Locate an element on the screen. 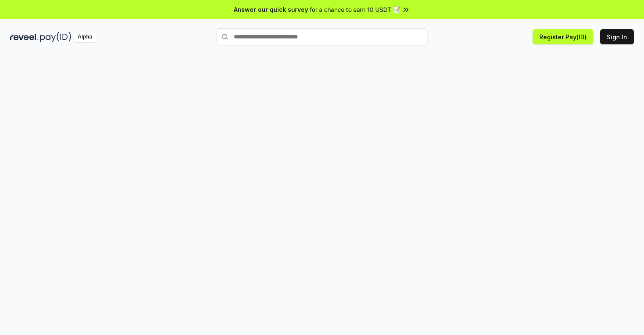  img: reveel_dark is located at coordinates (24, 37).